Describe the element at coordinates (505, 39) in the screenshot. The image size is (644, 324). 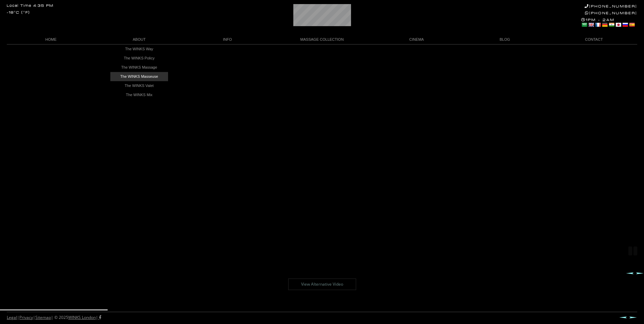
I see `a: BLOG` at that location.